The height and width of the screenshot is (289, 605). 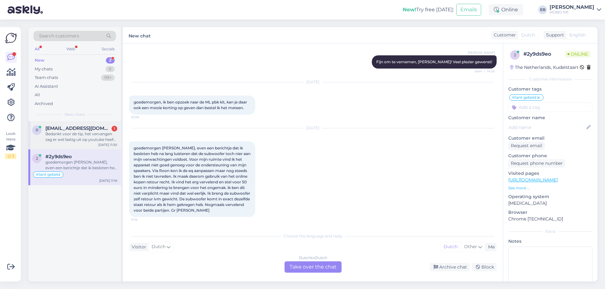 What do you see at coordinates (59, 36) in the screenshot?
I see `span: Search customers` at bounding box center [59, 36].